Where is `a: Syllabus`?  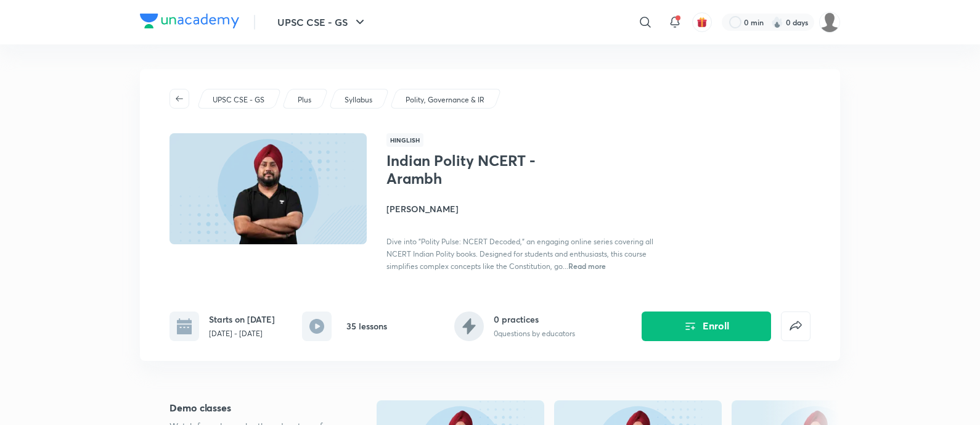
a: Syllabus is located at coordinates (358, 100).